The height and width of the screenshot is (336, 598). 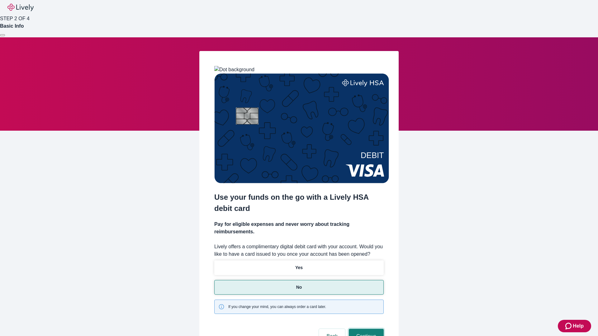 I want to click on button: Zendesk support iconHelp, so click(x=575, y=327).